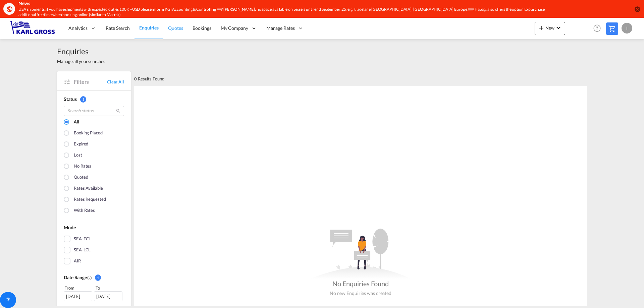 This screenshot has height=308, width=644. Describe the element at coordinates (149, 28) in the screenshot. I see `a: Enquiries` at that location.